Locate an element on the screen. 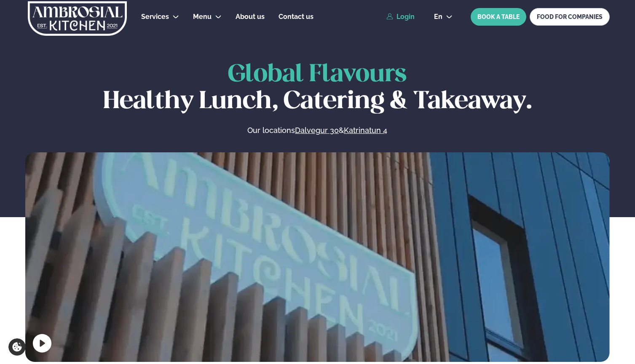  a: Contact us is located at coordinates (296, 17).